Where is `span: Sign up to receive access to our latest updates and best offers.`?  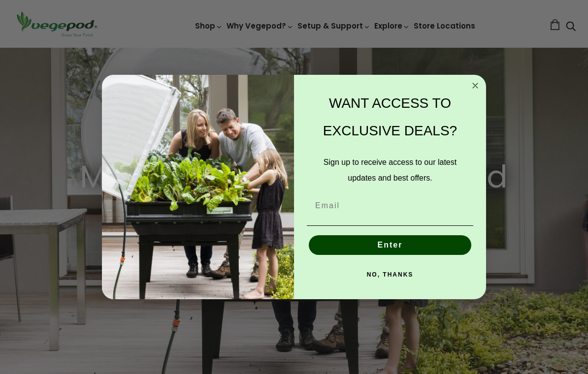 span: Sign up to receive access to our latest updates and best offers. is located at coordinates (390, 170).